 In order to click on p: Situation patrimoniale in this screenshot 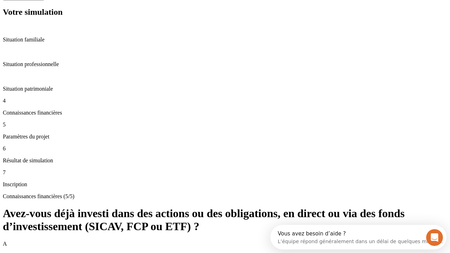, I will do `click(225, 89)`.